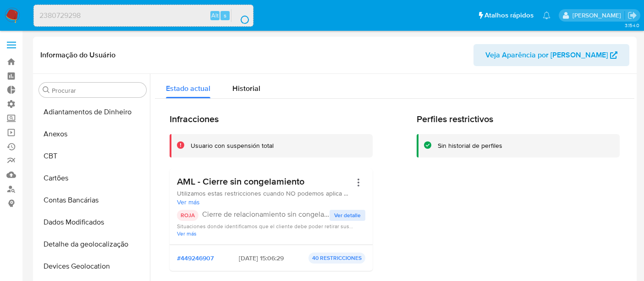 The height and width of the screenshot is (281, 644). Describe the element at coordinates (547, 15) in the screenshot. I see `a: Notificações` at that location.